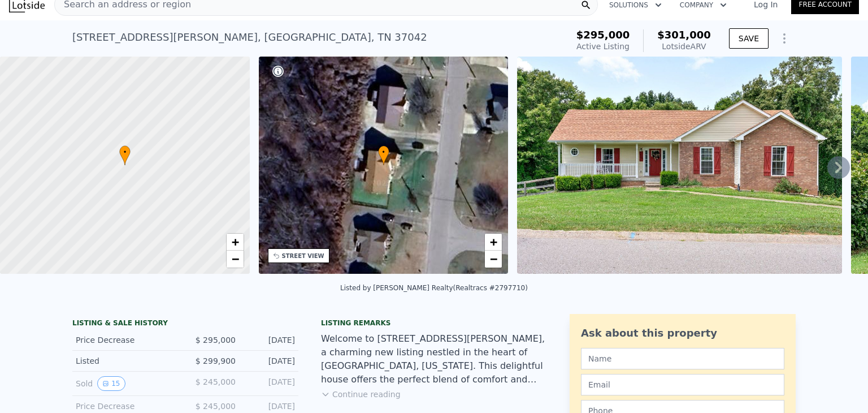 This screenshot has height=413, width=868. Describe the element at coordinates (784, 39) in the screenshot. I see `button: Show Options` at that location.